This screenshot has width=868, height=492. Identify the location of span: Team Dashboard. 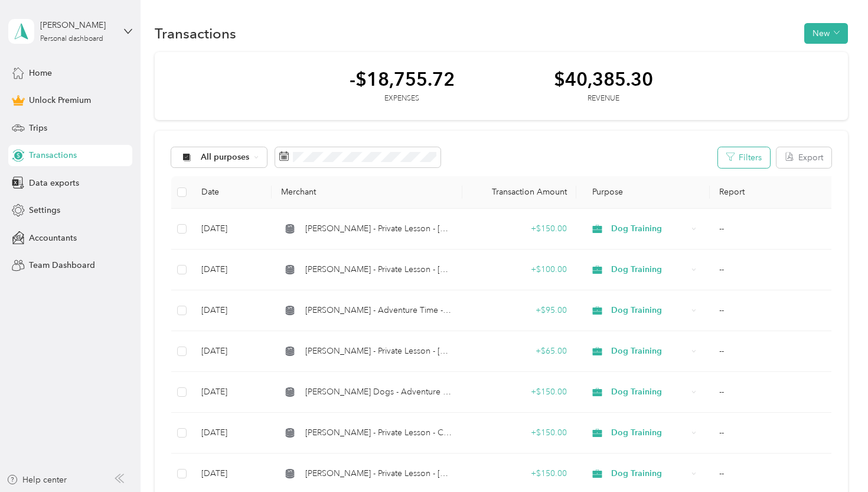
(62, 265).